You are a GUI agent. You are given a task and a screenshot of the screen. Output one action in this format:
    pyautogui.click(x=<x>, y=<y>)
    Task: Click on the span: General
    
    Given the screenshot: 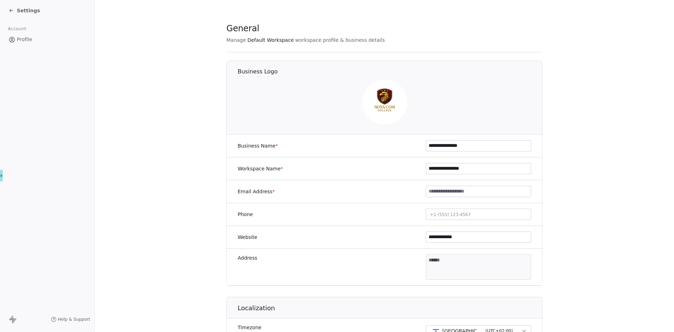 What is the action you would take?
    pyautogui.click(x=243, y=28)
    